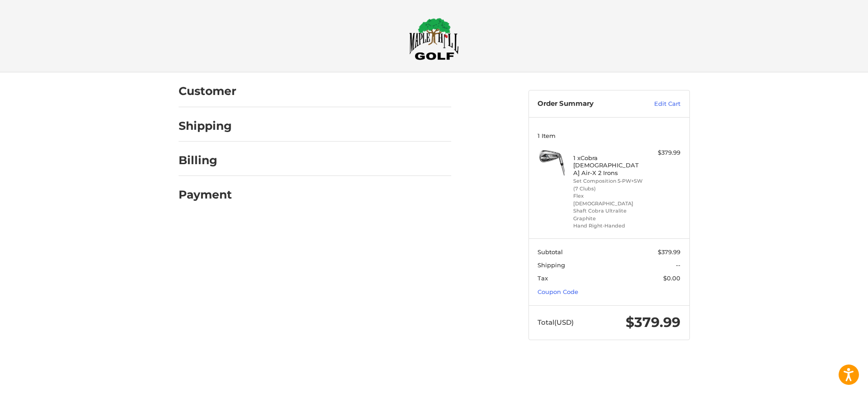 The height and width of the screenshot is (412, 868). What do you see at coordinates (205, 194) in the screenshot?
I see `h2: Payment` at bounding box center [205, 194].